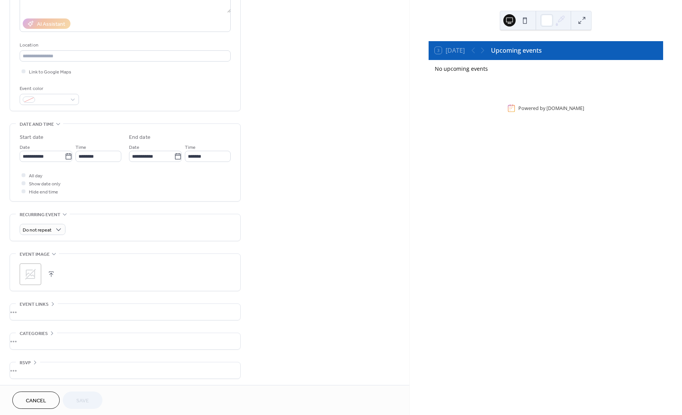 The width and height of the screenshot is (682, 415). Describe the element at coordinates (32, 137) in the screenshot. I see `div: Start date` at that location.